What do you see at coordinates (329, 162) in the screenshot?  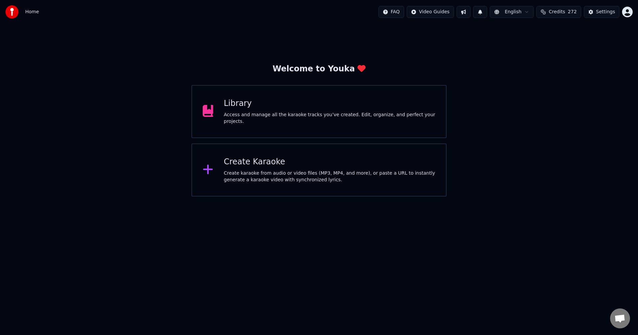 I see `div: Create Karaoke` at bounding box center [329, 162].